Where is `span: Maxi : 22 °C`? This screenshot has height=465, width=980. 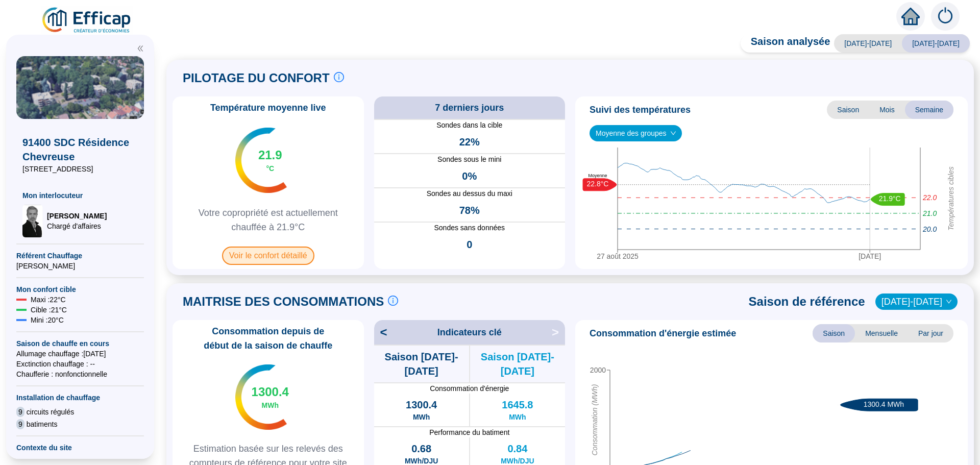
span: Maxi : 22 °C is located at coordinates (48, 300).